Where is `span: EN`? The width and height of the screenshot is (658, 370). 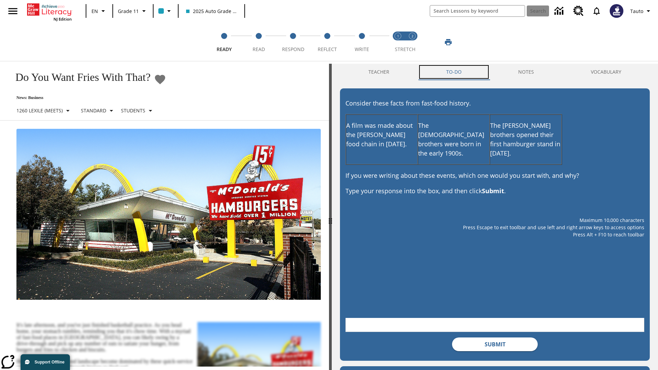 span: EN is located at coordinates (95, 11).